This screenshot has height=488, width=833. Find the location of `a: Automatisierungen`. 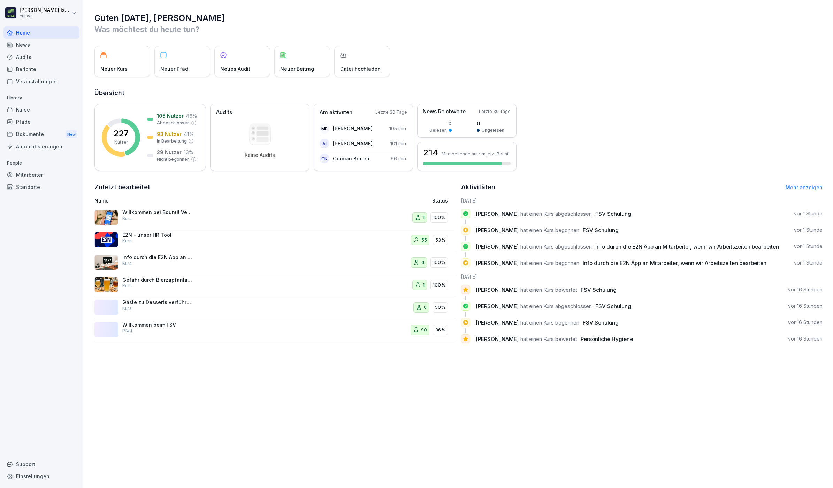

a: Automatisierungen is located at coordinates (41, 146).